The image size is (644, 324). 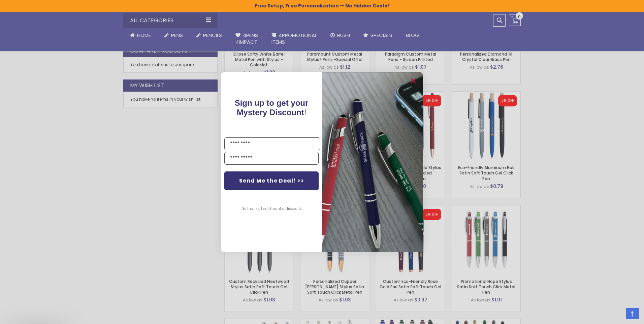 What do you see at coordinates (372, 162) in the screenshot?
I see `img: pop-up-image` at bounding box center [372, 162].